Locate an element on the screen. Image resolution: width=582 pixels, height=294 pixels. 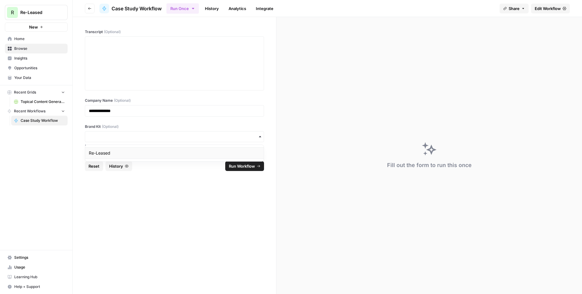
a: Analytics is located at coordinates (238, 8).